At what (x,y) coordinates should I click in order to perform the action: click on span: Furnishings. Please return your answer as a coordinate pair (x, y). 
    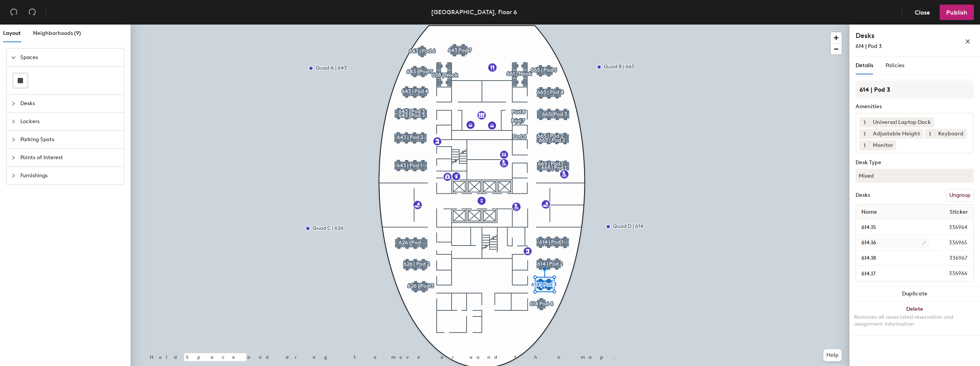
    Looking at the image, I should click on (70, 176).